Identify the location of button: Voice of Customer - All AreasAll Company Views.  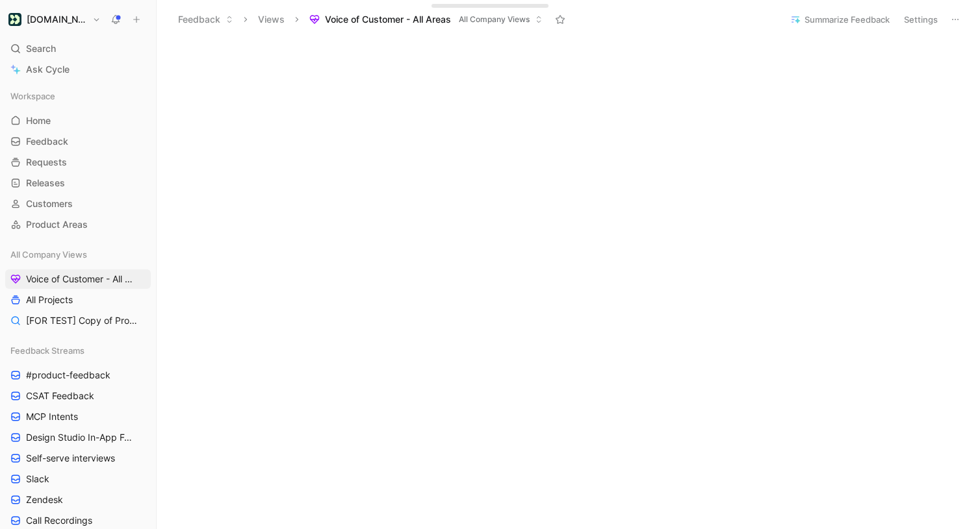
(426, 19).